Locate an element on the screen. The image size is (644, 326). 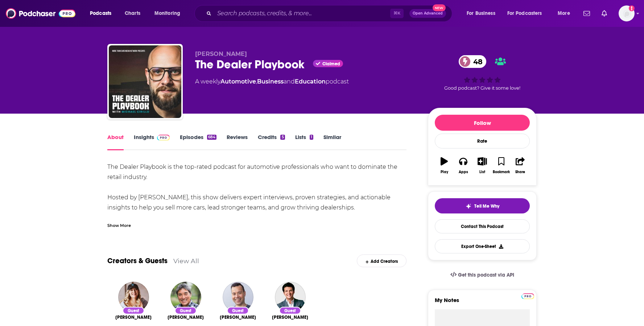
span: and is located at coordinates (289, 81).